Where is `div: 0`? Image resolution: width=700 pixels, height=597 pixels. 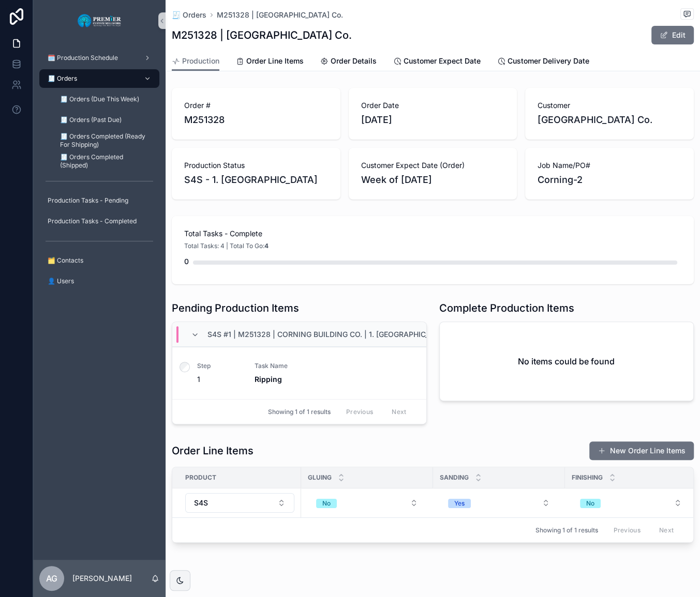
div: 0 is located at coordinates (186, 261).